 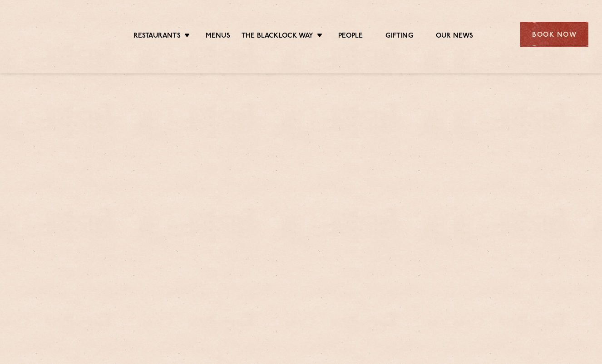 What do you see at coordinates (399, 37) in the screenshot?
I see `a: Gifting` at bounding box center [399, 37].